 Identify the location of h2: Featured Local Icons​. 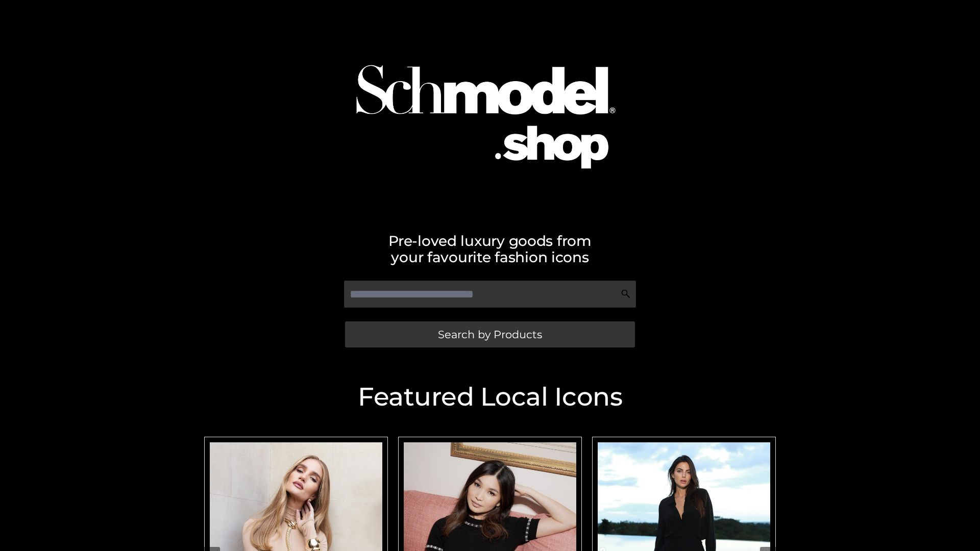
(490, 397).